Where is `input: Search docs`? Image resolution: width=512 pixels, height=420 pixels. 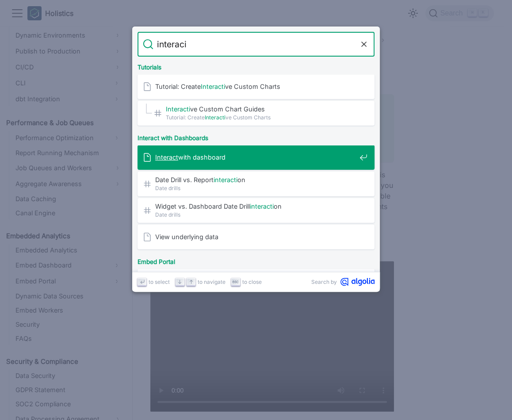 input: Search docs is located at coordinates (256, 44).